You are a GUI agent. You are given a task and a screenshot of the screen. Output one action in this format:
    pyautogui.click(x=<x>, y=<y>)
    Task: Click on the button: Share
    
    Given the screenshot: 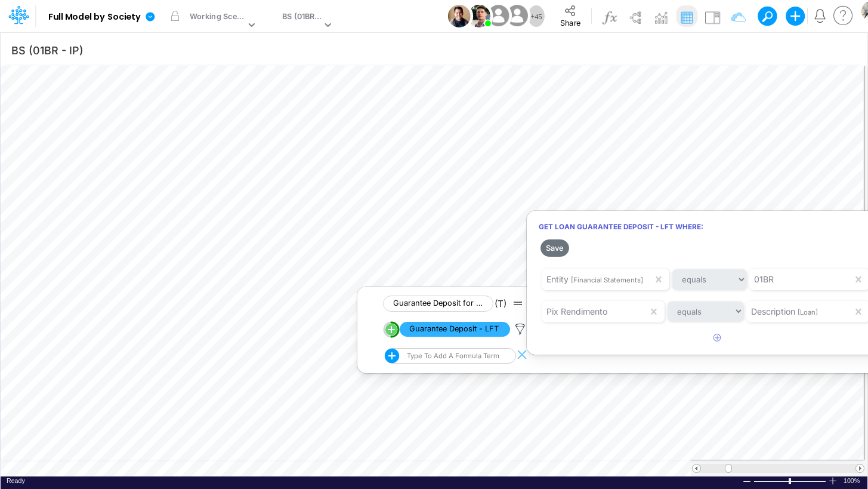 What is the action you would take?
    pyautogui.click(x=571, y=16)
    